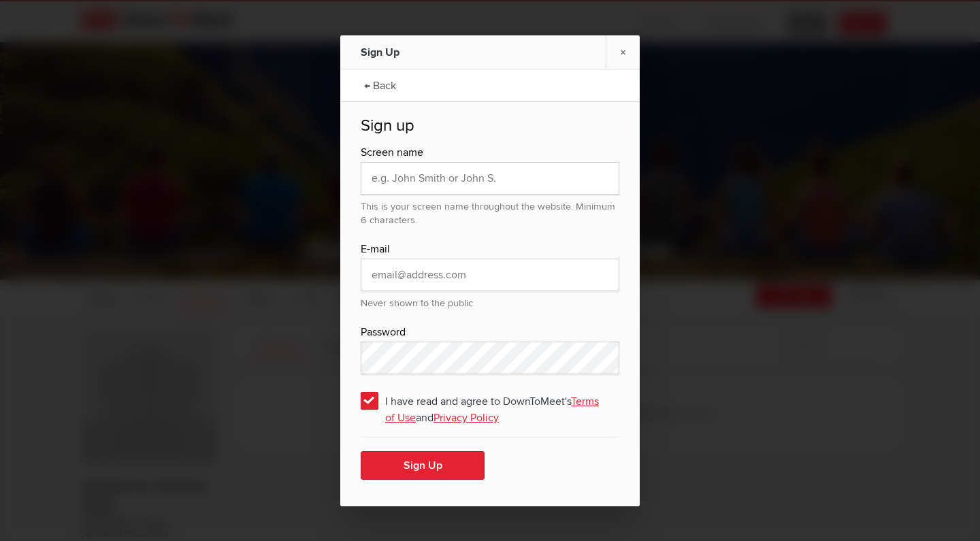 Image resolution: width=980 pixels, height=541 pixels. What do you see at coordinates (423, 465) in the screenshot?
I see `button: Sign Up` at bounding box center [423, 465].